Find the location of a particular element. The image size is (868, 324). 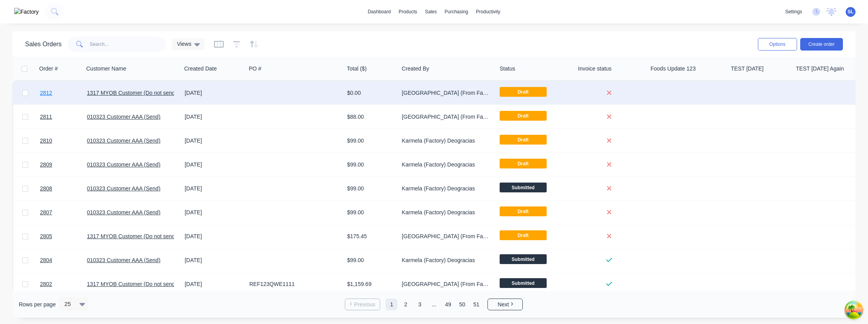

span: 2802 is located at coordinates (46, 284).